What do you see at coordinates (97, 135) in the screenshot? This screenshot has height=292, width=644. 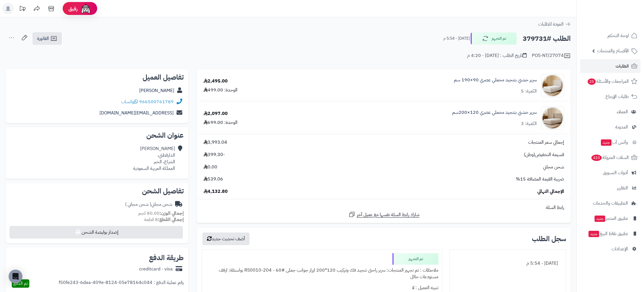 I see `h2: عنوان الشحن` at bounding box center [97, 135].